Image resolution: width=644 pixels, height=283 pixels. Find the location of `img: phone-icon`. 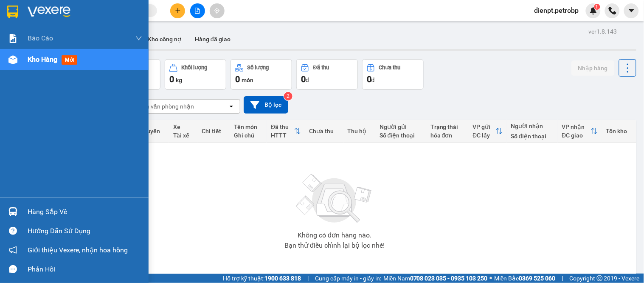

img: phone-icon is located at coordinates (612, 11).